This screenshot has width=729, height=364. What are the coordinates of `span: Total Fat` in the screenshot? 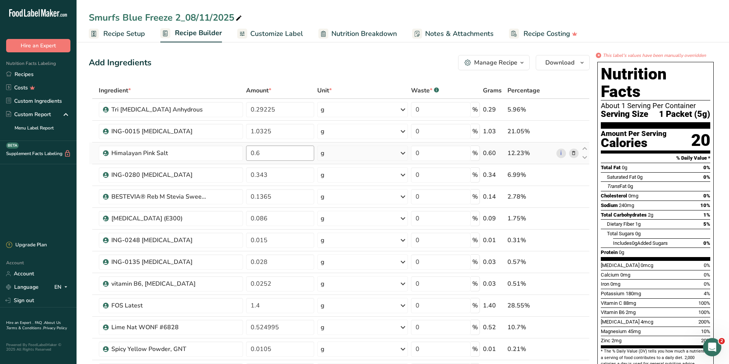 It's located at (610, 168).